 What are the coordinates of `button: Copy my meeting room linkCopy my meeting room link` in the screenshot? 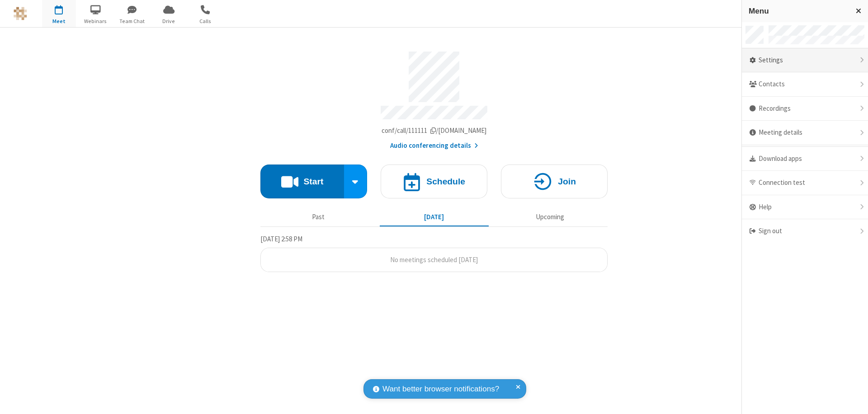 It's located at (434, 131).